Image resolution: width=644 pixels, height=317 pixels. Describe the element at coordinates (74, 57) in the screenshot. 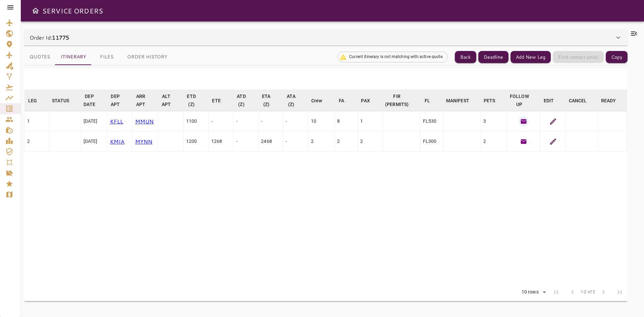

I see `button: Itinerary` at that location.